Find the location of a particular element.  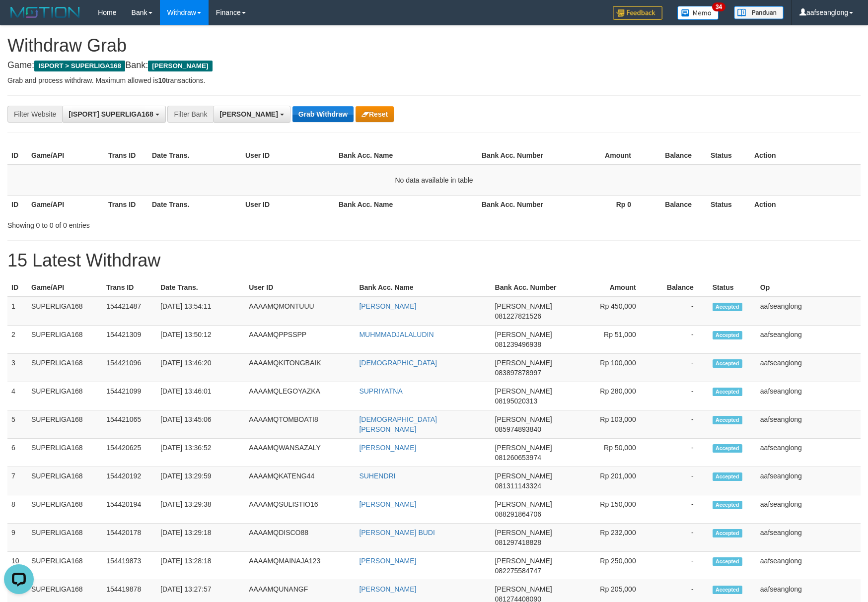

td: AAAAMQTOMBOATI8 is located at coordinates (300, 425).